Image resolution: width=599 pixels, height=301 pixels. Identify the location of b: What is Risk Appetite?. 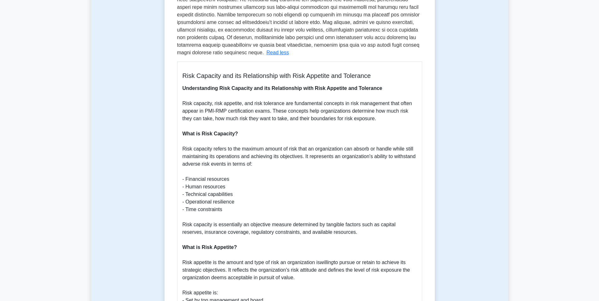
(210, 247).